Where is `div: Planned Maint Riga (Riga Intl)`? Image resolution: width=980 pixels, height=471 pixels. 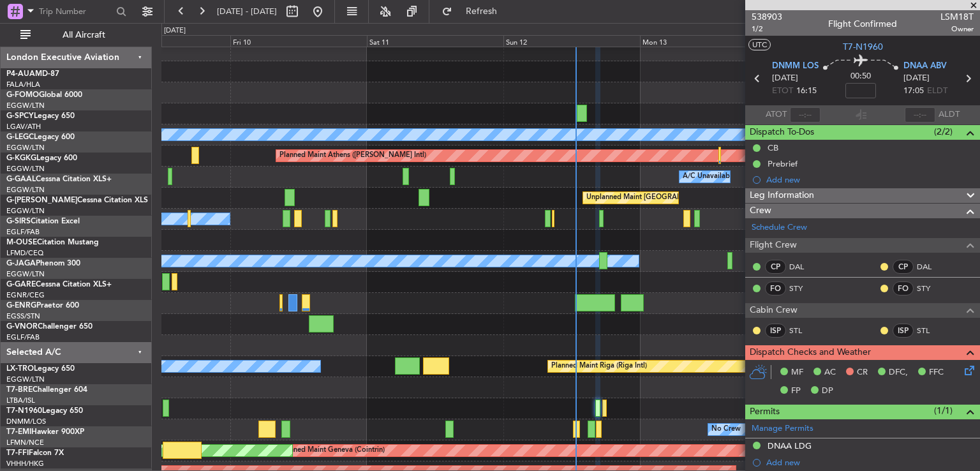
div: Planned Maint Riga (Riga Intl) is located at coordinates (599, 366).